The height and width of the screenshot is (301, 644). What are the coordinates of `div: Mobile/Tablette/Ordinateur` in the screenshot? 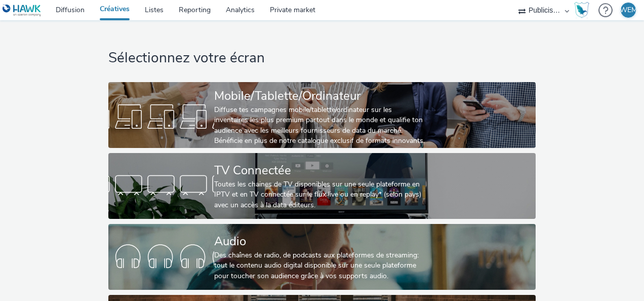 It's located at (320, 96).